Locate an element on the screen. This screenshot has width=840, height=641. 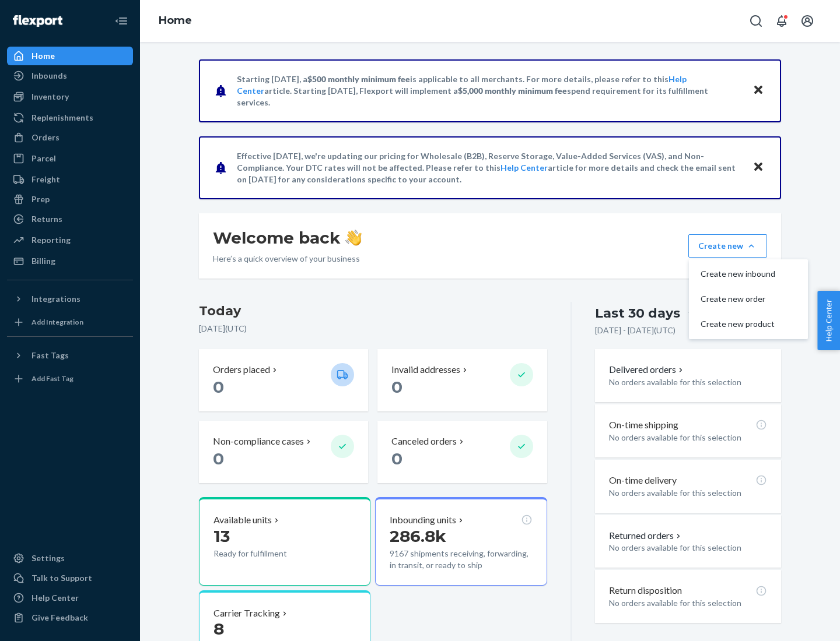
a: Inventory is located at coordinates (69, 96).